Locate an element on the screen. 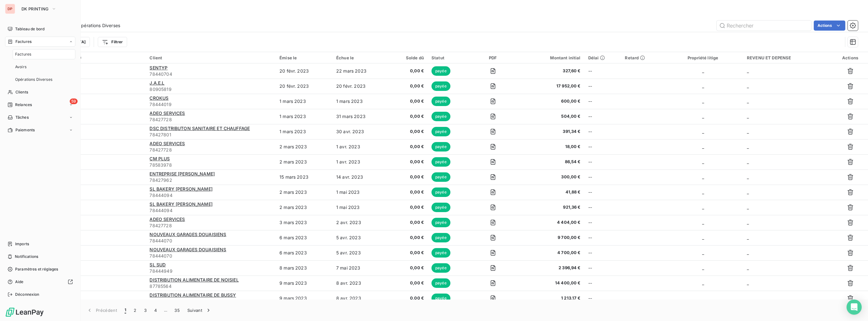 The image size is (868, 321). span: CROKUS is located at coordinates (159, 98).